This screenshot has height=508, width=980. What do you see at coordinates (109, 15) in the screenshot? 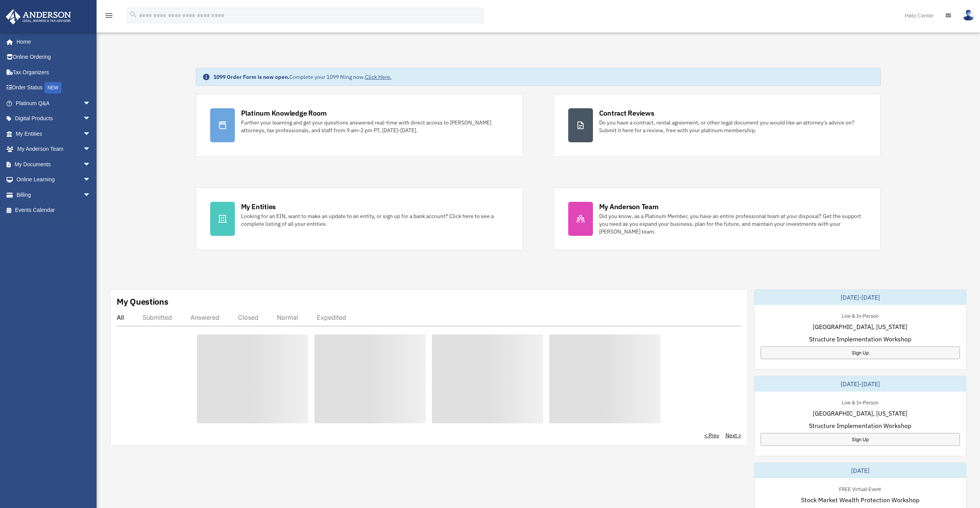
I see `i: menu` at bounding box center [109, 15].